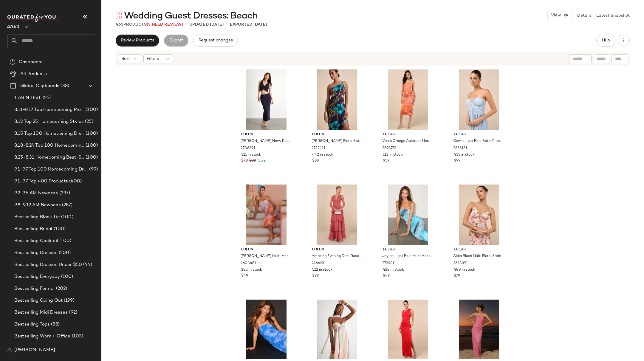 The width and height of the screenshot is (644, 361). I want to click on span: (99), so click(93, 169).